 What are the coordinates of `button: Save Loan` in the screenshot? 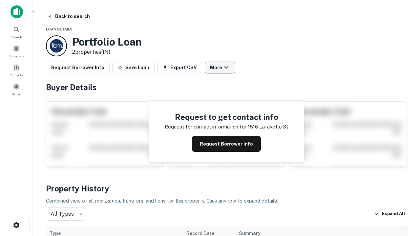 It's located at (133, 68).